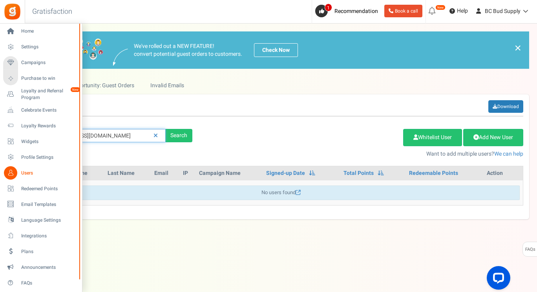  Describe the element at coordinates (52, 12) in the screenshot. I see `h3: Gratisfaction` at that location.